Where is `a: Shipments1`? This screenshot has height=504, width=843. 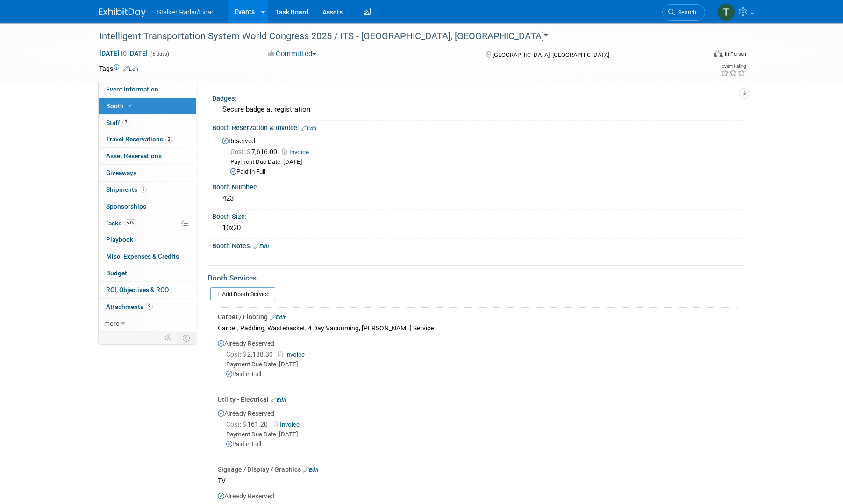
a: Shipments1 is located at coordinates (147, 189).